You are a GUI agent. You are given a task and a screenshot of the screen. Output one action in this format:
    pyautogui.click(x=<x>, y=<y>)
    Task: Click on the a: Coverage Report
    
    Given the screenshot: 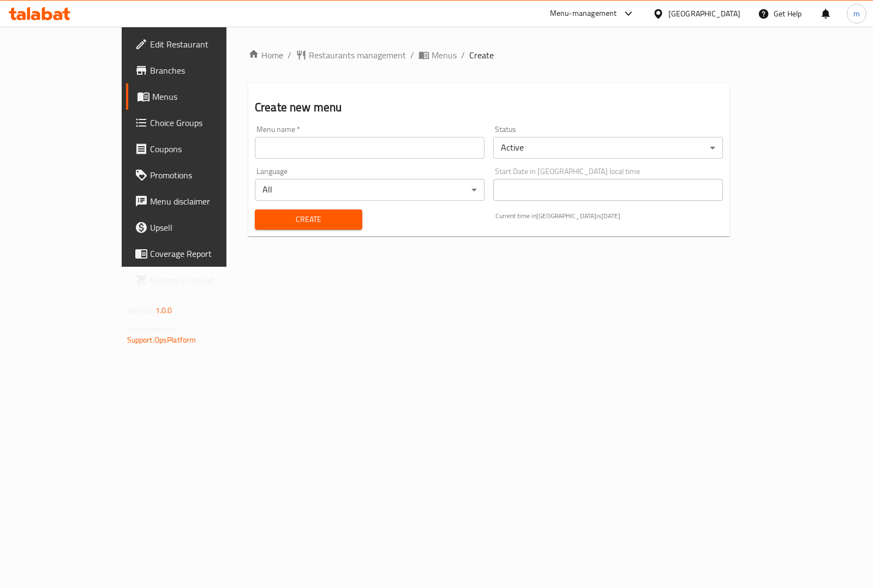 What is the action you would take?
    pyautogui.click(x=196, y=254)
    